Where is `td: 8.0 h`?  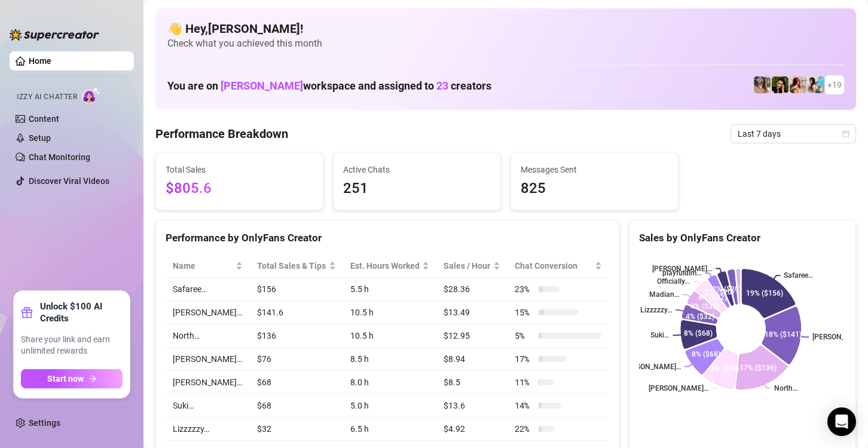
td: 8.0 h is located at coordinates (390, 383).